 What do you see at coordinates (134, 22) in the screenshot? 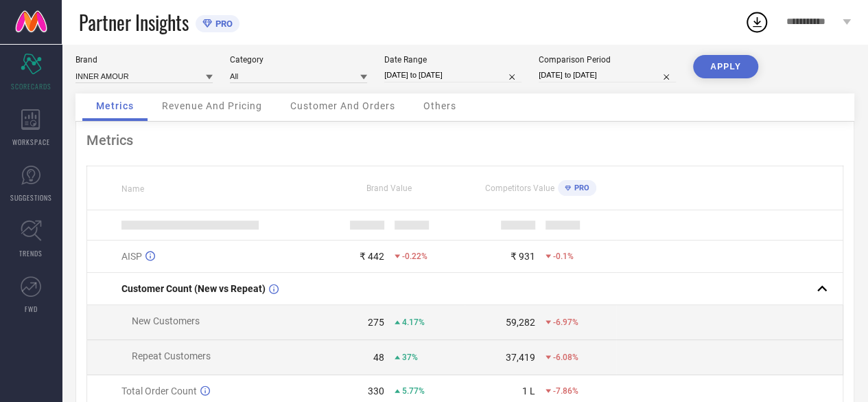
I see `span: Partner Insights` at bounding box center [134, 22].